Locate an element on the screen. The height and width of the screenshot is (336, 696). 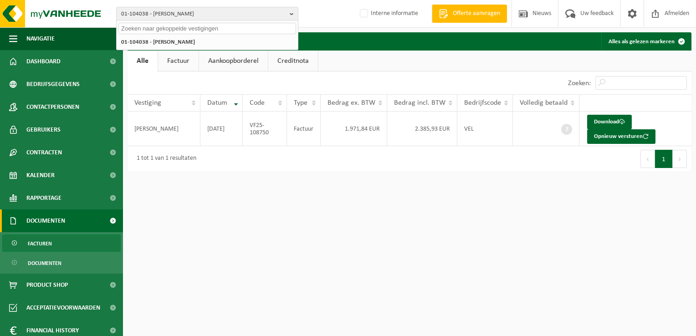
span: Bedrijfscode is located at coordinates (482, 103).